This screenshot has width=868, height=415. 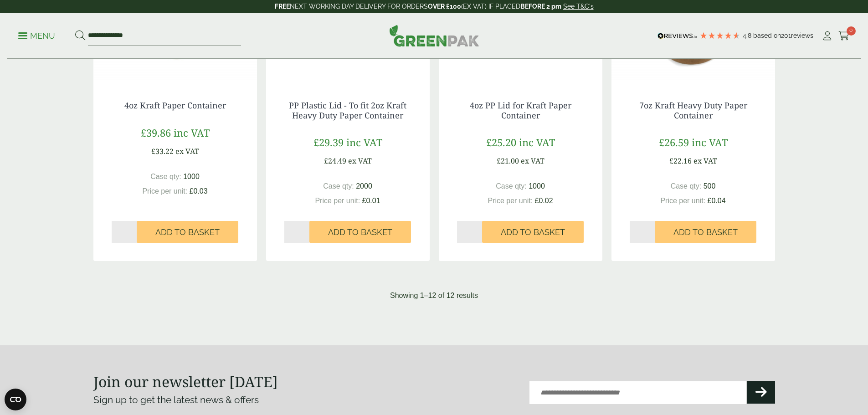 I want to click on a: See T&C's, so click(x=578, y=7).